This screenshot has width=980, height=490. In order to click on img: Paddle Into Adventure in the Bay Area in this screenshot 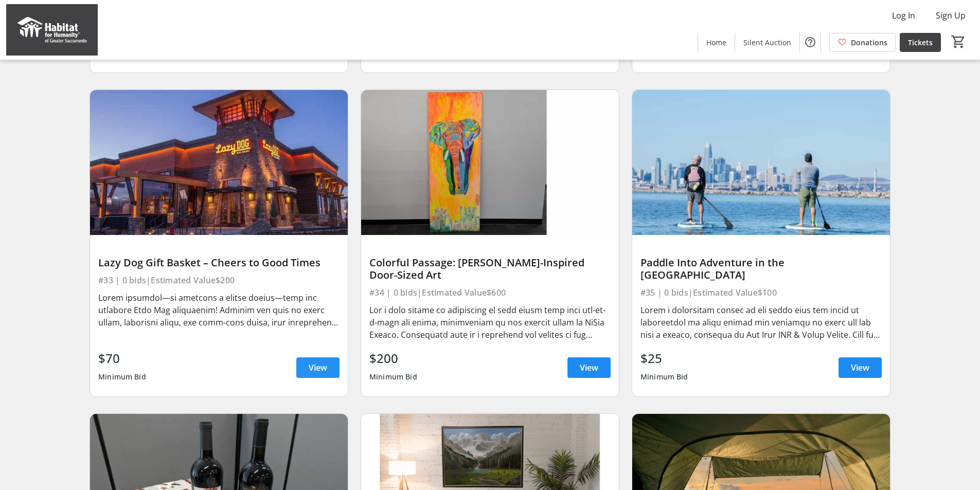, I will do `click(760, 163)`.